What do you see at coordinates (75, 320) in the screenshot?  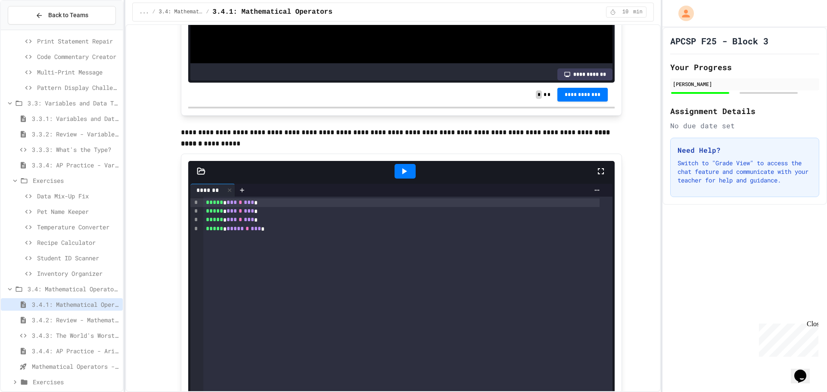 I see `span: 3.4.2: Review - Mathematical Operators` at bounding box center [75, 320].